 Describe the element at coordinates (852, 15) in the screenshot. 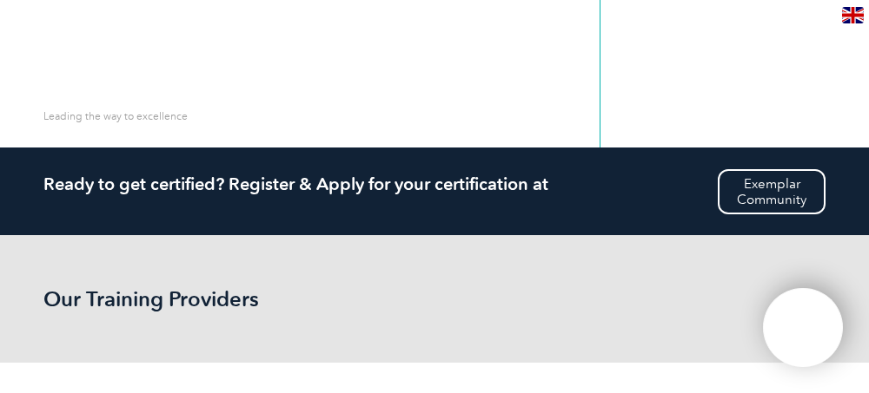

I see `img: en` at that location.